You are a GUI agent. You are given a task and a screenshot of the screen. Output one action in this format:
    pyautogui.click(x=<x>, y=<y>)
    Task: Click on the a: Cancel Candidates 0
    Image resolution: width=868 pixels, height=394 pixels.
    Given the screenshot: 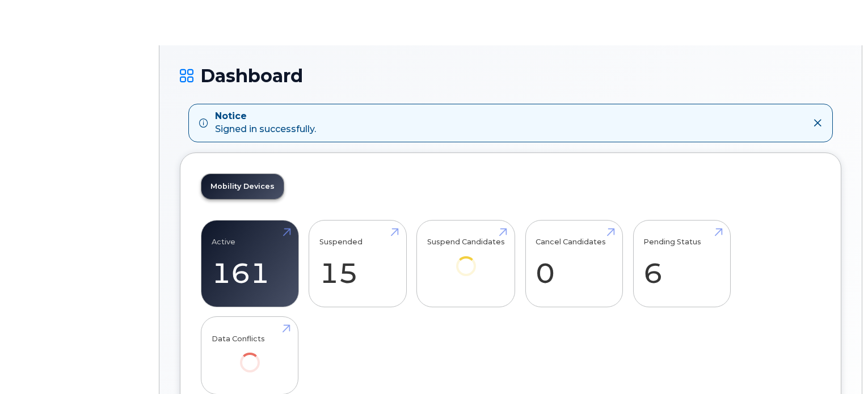 What is the action you would take?
    pyautogui.click(x=574, y=264)
    